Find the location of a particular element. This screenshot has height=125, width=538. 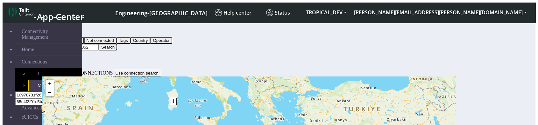

span: List is located at coordinates (41, 74).